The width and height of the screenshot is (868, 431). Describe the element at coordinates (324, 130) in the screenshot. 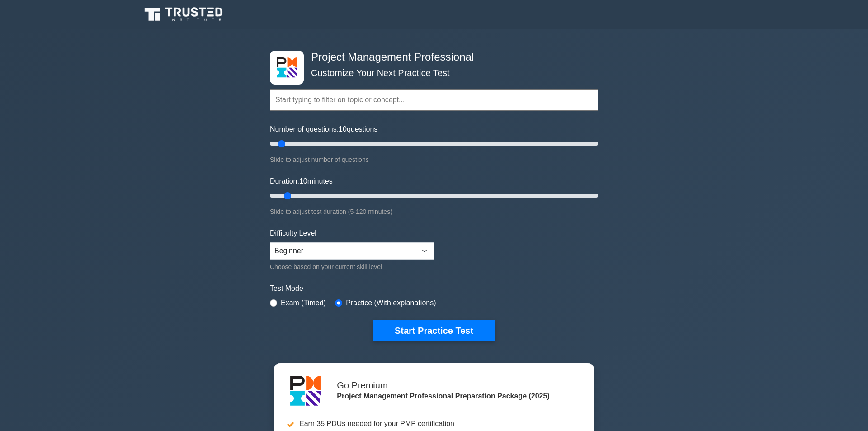

I see `label: Number of questions: questions` at that location.